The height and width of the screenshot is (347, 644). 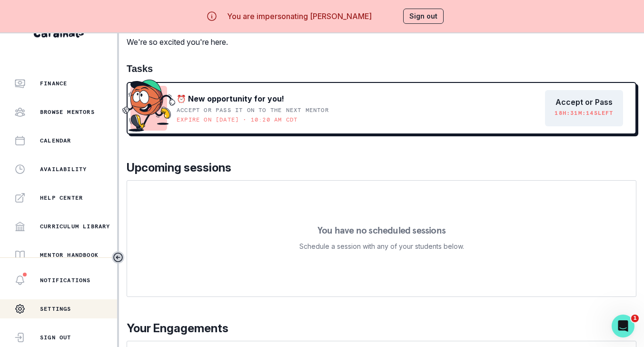 I want to click on button: Accept or Pass18H:31M:14Sleft, so click(x=584, y=107).